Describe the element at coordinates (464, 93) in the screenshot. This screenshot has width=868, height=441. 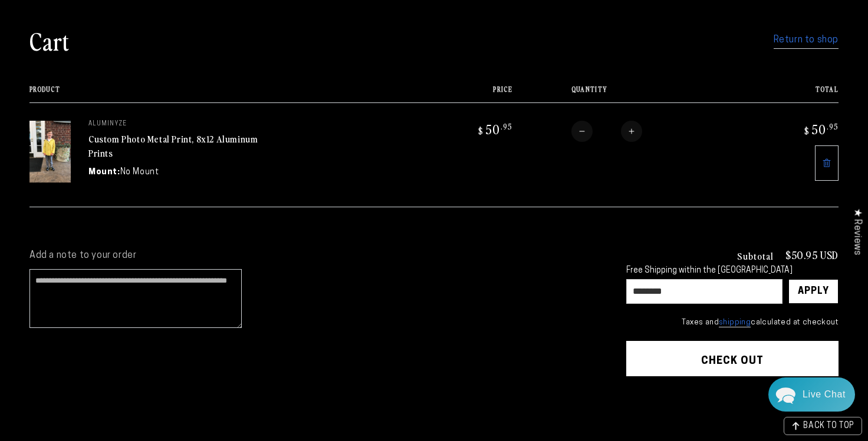
I see `th: Price` at that location.